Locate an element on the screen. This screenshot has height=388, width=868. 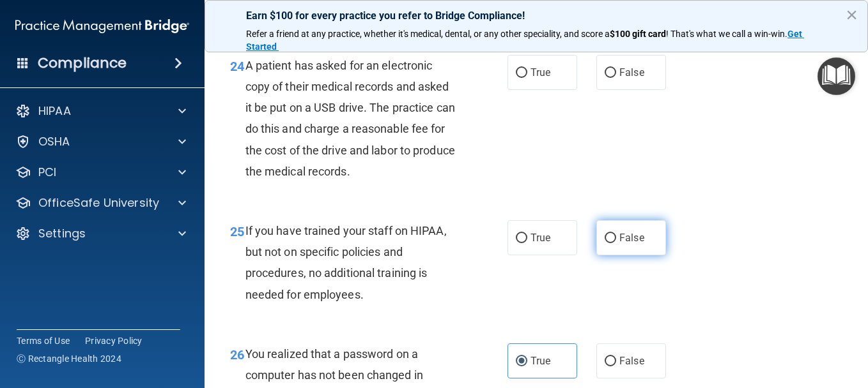
p: Earn $100 for every practice you refer to Bridge Compliance! is located at coordinates (537, 15).